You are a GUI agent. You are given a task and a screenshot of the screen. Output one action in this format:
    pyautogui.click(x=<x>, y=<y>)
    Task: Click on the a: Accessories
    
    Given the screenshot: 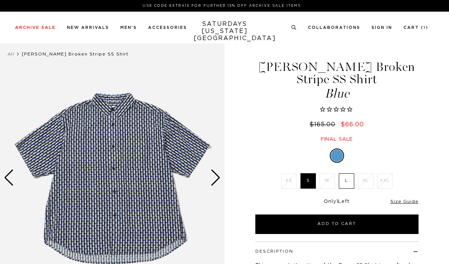 What is the action you would take?
    pyautogui.click(x=167, y=27)
    